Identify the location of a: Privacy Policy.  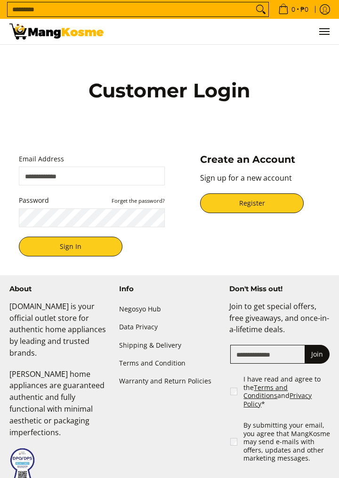
(277, 400).